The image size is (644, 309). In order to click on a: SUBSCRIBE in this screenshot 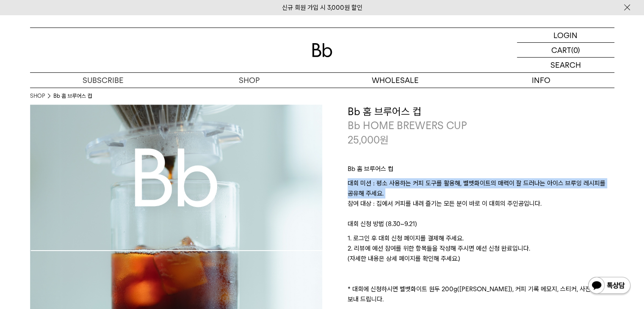, I will do `click(103, 80)`.